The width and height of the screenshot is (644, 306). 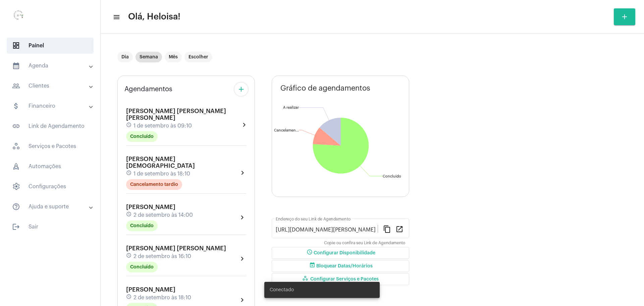 I want to click on text: A realizar, so click(x=291, y=107).